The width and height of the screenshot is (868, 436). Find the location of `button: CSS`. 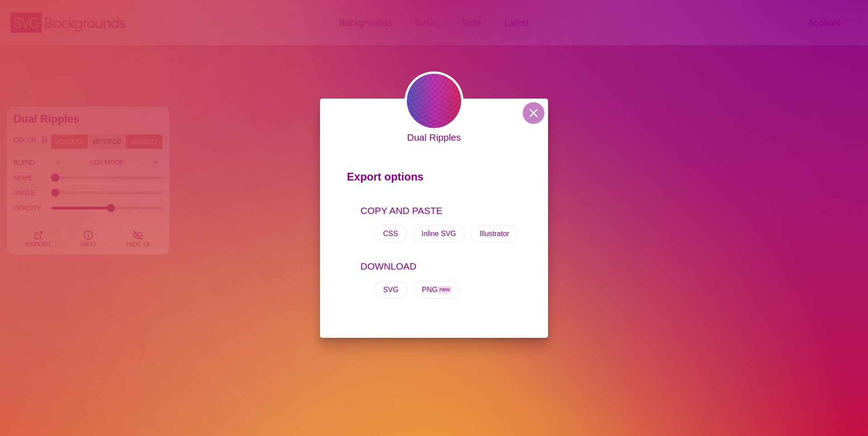

button: CSS is located at coordinates (390, 234).